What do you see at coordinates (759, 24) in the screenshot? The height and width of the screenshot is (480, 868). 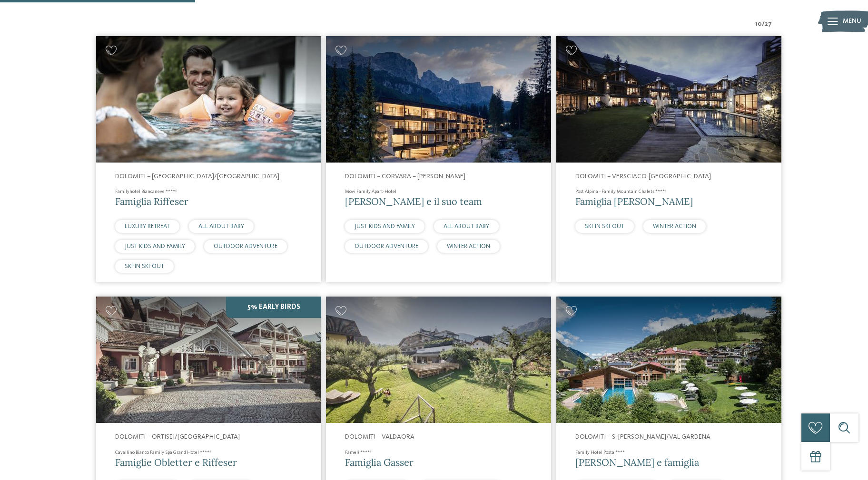 I see `span: 10` at bounding box center [759, 24].